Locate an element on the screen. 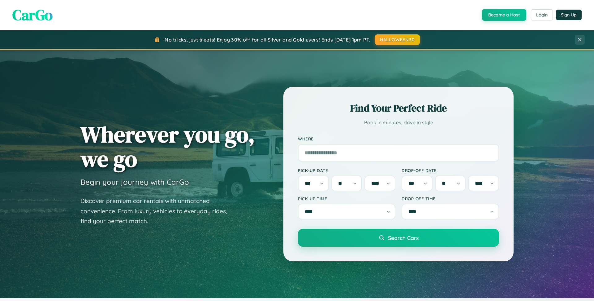  button: HALLOWEEN30 is located at coordinates (397, 40).